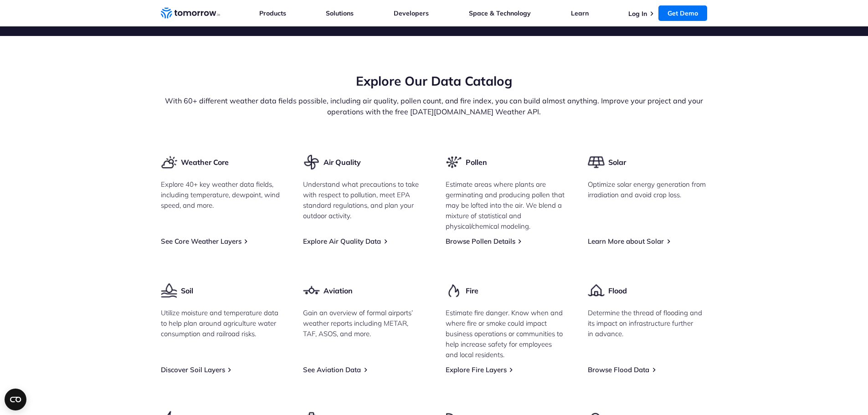 This screenshot has height=415, width=868. Describe the element at coordinates (476, 369) in the screenshot. I see `a: Explore Fire Layers` at that location.